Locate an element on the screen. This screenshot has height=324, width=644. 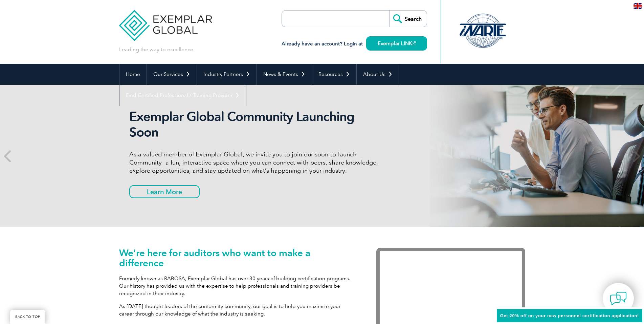
img: contact-chat.png is located at coordinates (619, 299).